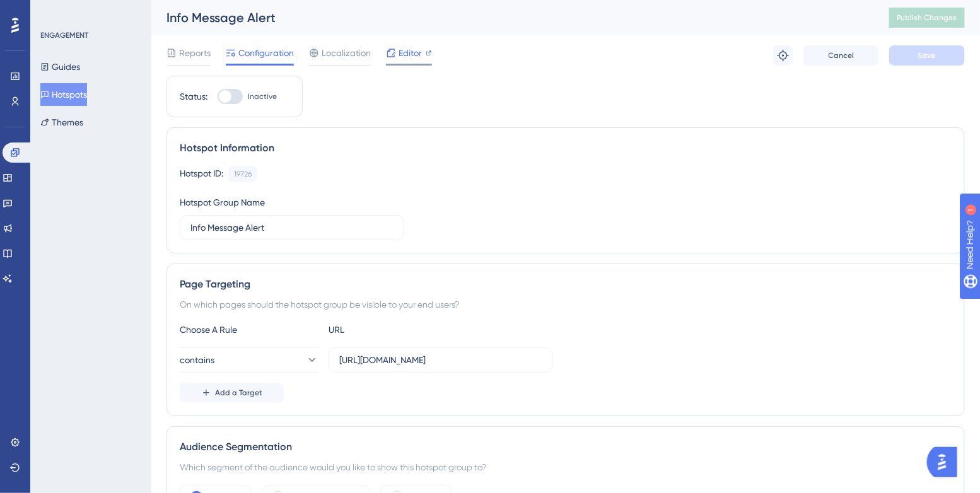 The width and height of the screenshot is (980, 493). Describe the element at coordinates (566, 148) in the screenshot. I see `div: Hotspot Information` at that location.